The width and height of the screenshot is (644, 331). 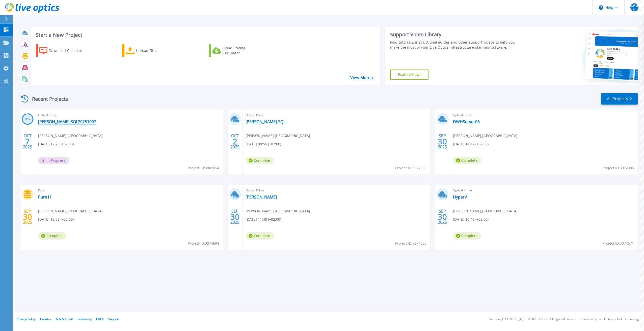 What do you see at coordinates (26, 319) in the screenshot?
I see `a: Privacy Policy` at bounding box center [26, 319].